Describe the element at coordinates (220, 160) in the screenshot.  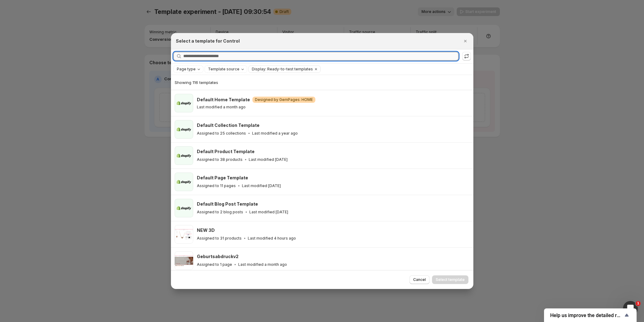
I see `p: Assigned to 38 products` at that location.